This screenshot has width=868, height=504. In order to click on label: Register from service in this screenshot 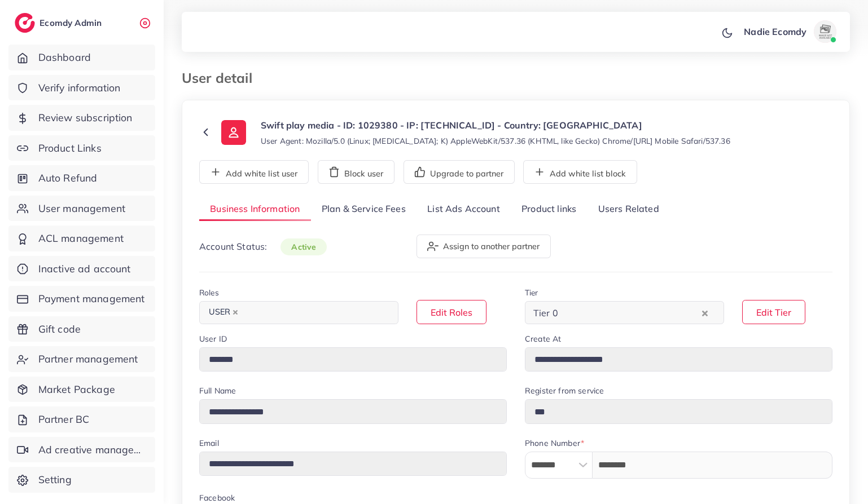, I will do `click(564, 391)`.